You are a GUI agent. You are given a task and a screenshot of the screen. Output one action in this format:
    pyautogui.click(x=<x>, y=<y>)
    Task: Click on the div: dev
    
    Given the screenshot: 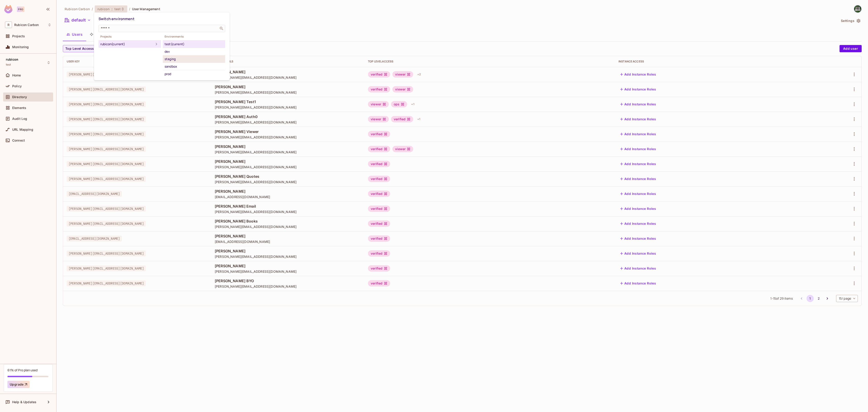 What is the action you would take?
    pyautogui.click(x=194, y=52)
    